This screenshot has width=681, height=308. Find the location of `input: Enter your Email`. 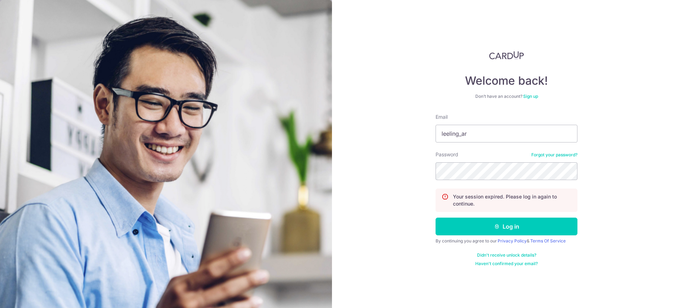

input: Enter your Email is located at coordinates (507, 134).